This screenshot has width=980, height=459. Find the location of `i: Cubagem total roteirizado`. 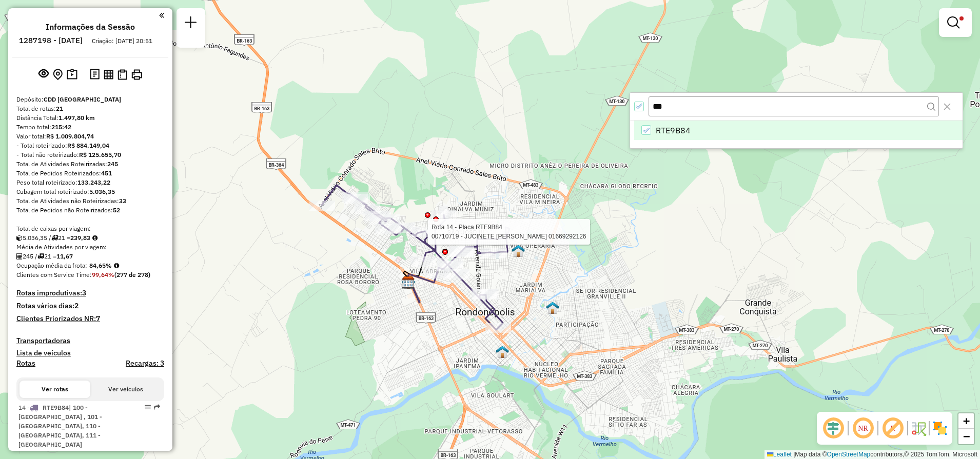

i: Cubagem total roteirizado is located at coordinates (20, 238).